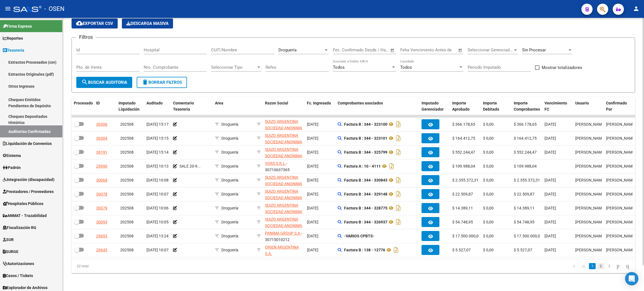 The image size is (644, 291). I want to click on input: Start date, so click(342, 50).